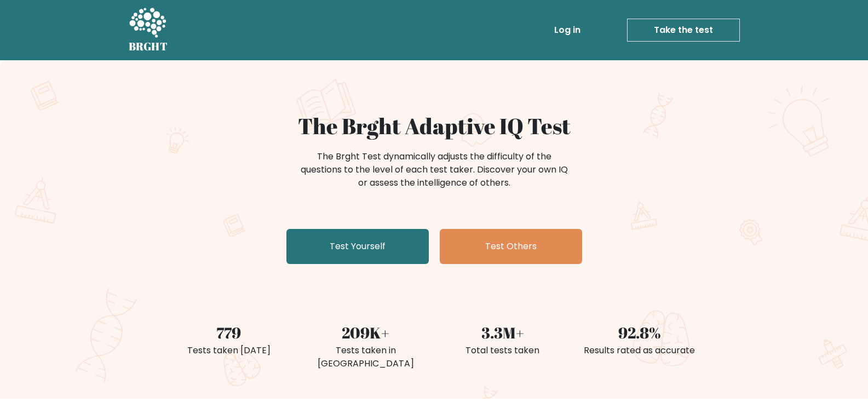 This screenshot has height=419, width=868. What do you see at coordinates (511, 247) in the screenshot?
I see `a: Test Others` at bounding box center [511, 247].